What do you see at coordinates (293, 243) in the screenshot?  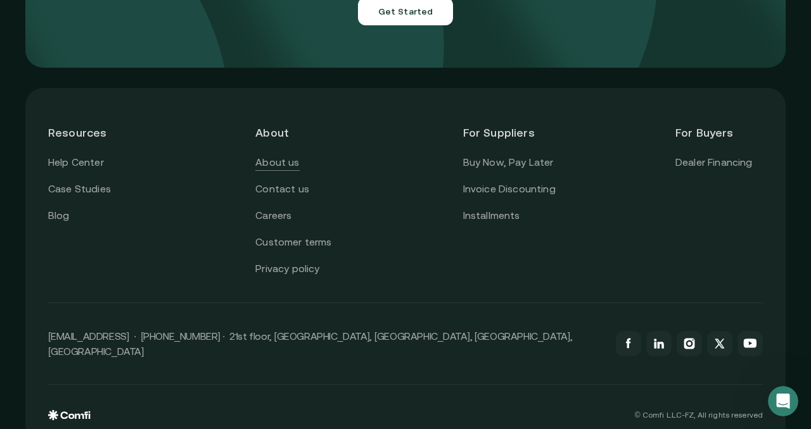 I see `a: Customer terms` at bounding box center [293, 243].